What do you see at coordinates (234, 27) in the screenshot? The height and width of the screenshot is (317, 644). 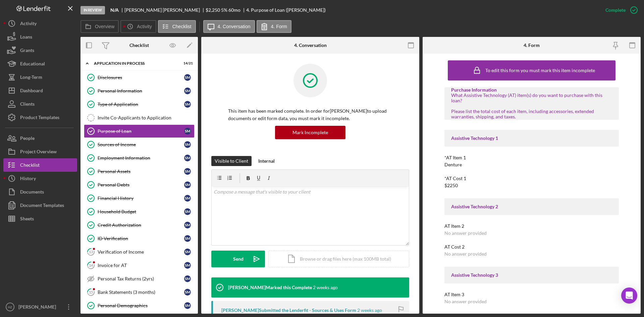 I see `label: 4. Conversation` at bounding box center [234, 27].